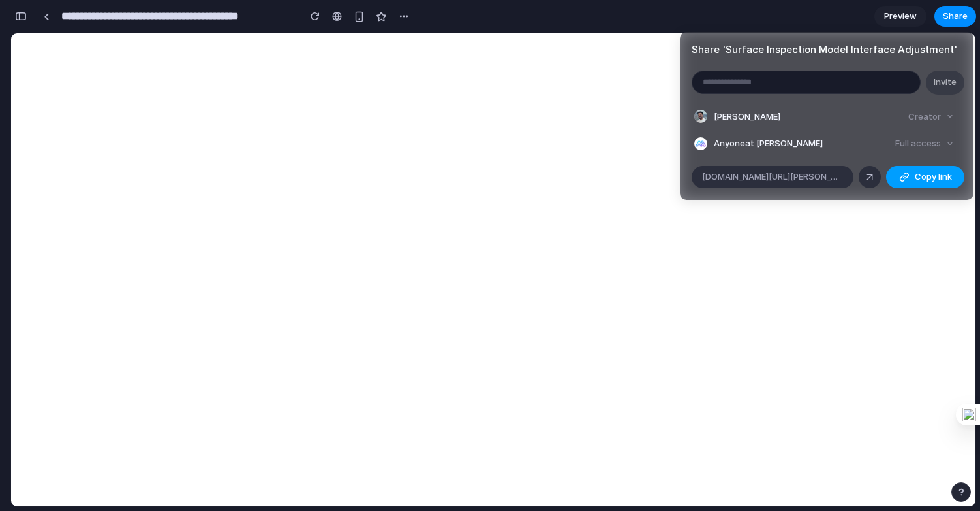 The image size is (980, 511). Describe the element at coordinates (827, 50) in the screenshot. I see `h4: Share ' Surface Inspection Model Interface Adjustment '` at that location.